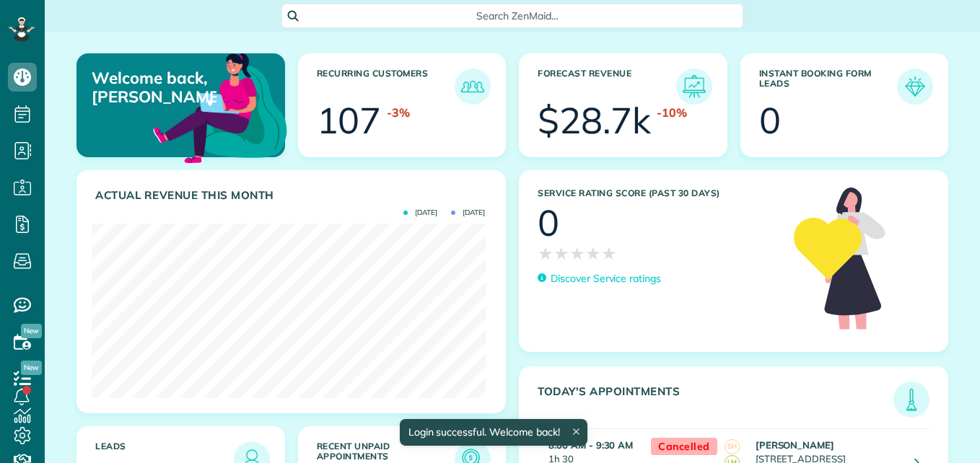 Image resolution: width=980 pixels, height=463 pixels. I want to click on div: 107, so click(350, 121).